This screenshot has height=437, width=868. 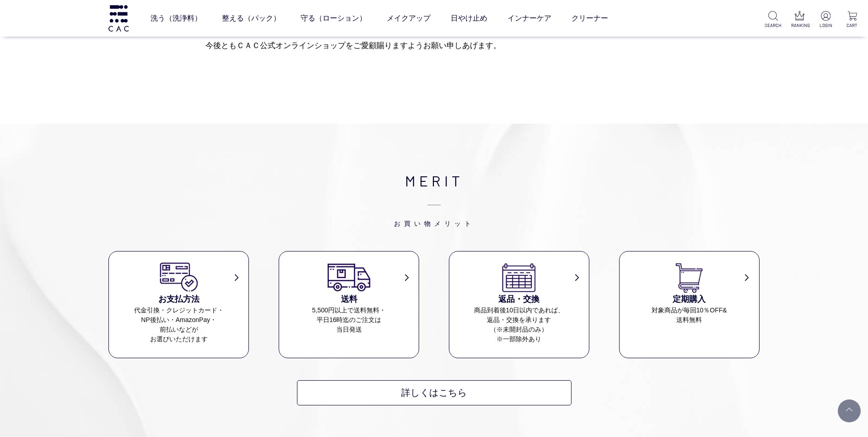 I want to click on a: お支払方法 代金引換・クレジットカード・NP後払い・AmazonPay・前払いなどがお選びいただけます, so click(x=179, y=302).